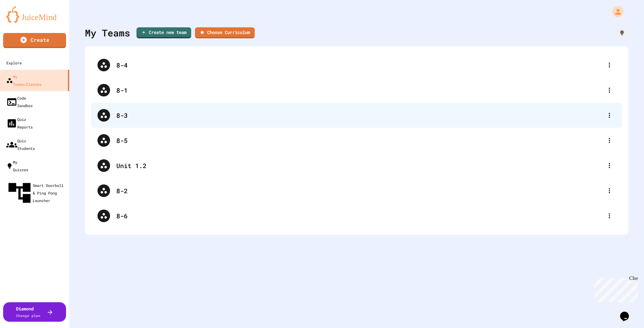  Describe the element at coordinates (35, 14) in the screenshot. I see `img: logo-orange.svg` at that location.